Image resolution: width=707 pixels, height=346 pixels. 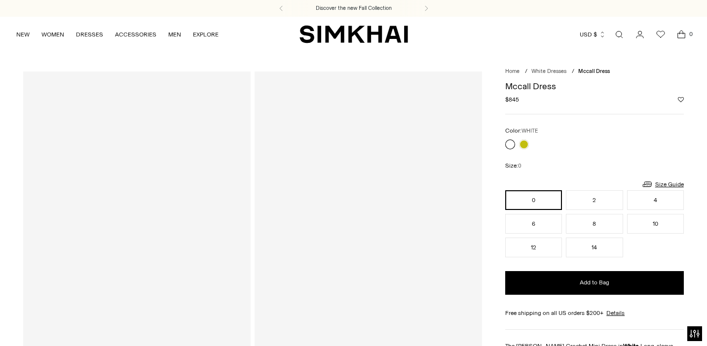 I want to click on label: Size:, so click(x=513, y=166).